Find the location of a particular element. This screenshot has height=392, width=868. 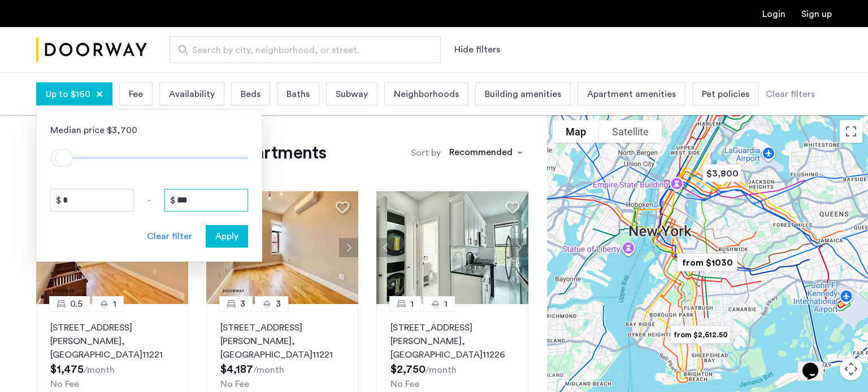

a: Cazamio Logo is located at coordinates (91, 50).